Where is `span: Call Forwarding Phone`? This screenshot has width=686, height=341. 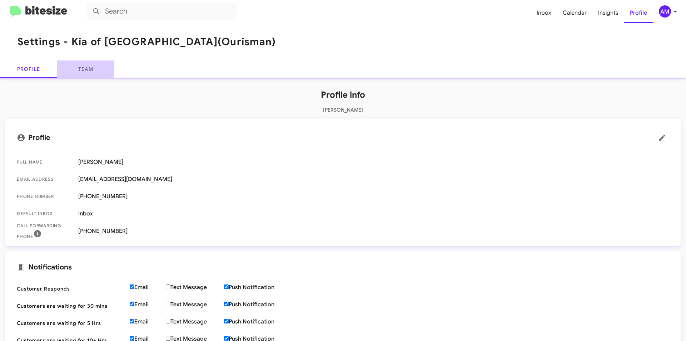
span: Call Forwarding Phone is located at coordinates (45, 231).